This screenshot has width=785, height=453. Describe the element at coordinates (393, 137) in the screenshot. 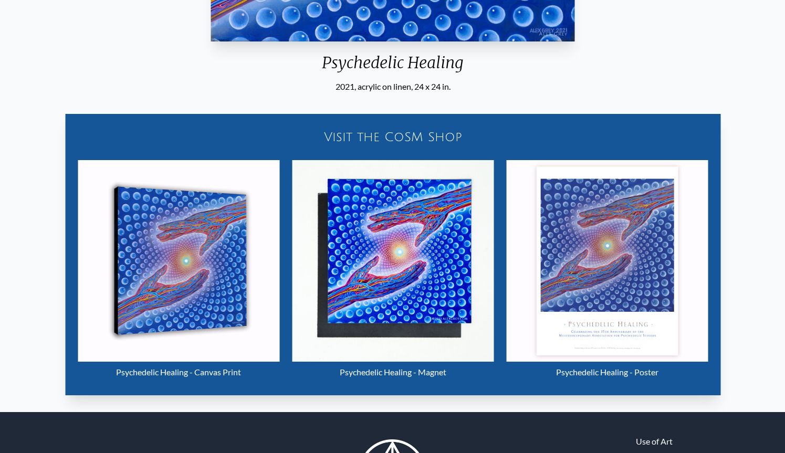

I see `a: Visit the CoSM Shop` at that location.